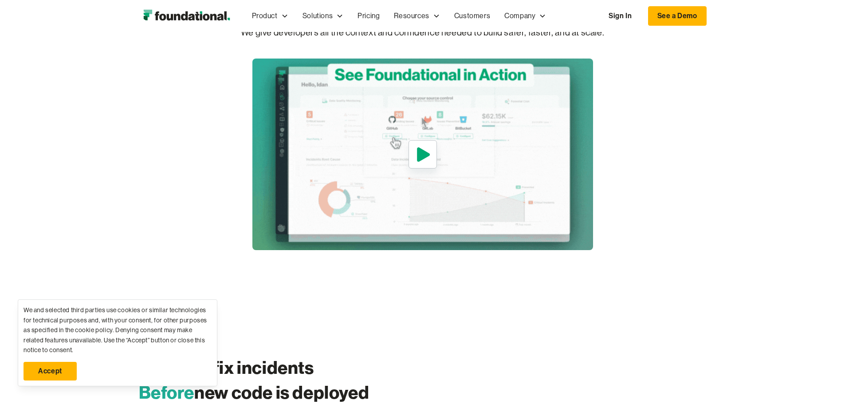 Image resolution: width=845 pixels, height=404 pixels. I want to click on span: Before, so click(167, 392).